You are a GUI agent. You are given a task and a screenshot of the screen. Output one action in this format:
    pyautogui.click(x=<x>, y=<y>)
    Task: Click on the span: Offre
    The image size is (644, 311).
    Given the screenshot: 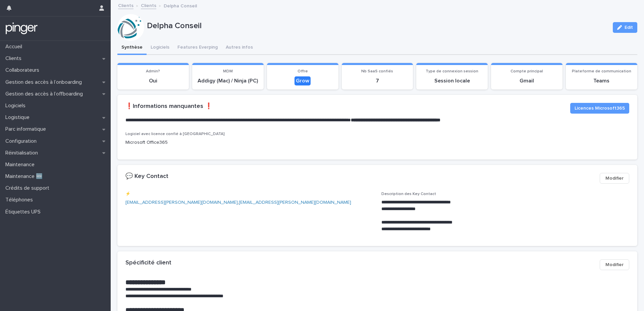 What is the action you would take?
    pyautogui.click(x=303, y=71)
    